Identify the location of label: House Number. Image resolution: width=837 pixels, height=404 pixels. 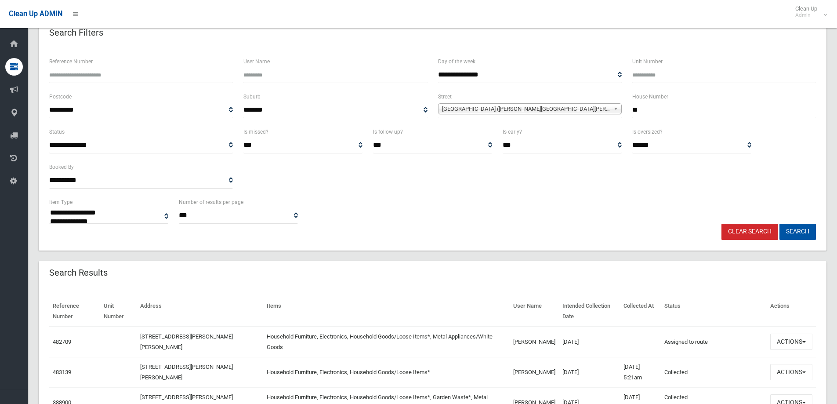
(650, 97).